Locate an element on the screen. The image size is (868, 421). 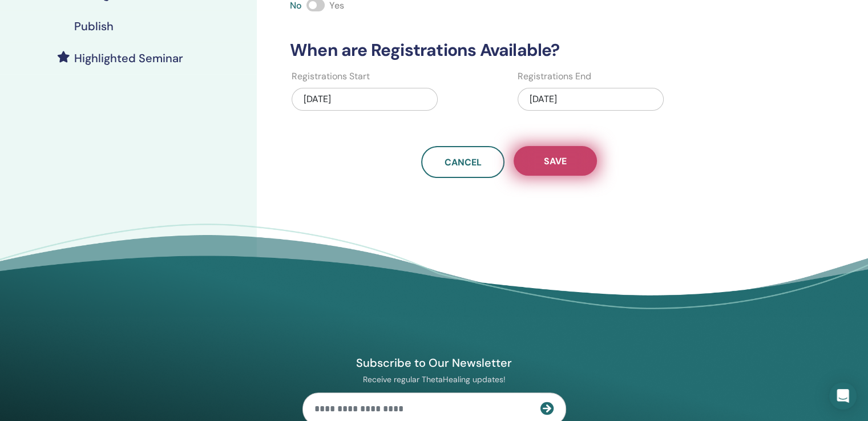
span: Cancel is located at coordinates (463, 162).